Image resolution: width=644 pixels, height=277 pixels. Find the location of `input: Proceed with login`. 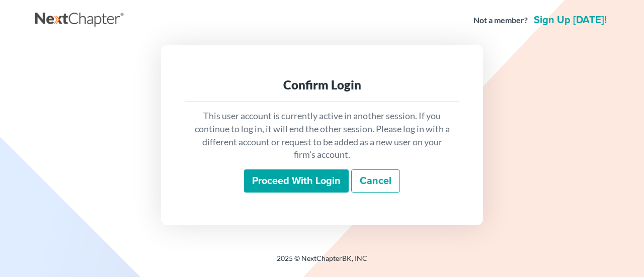

input: Proceed with login is located at coordinates (296, 181).